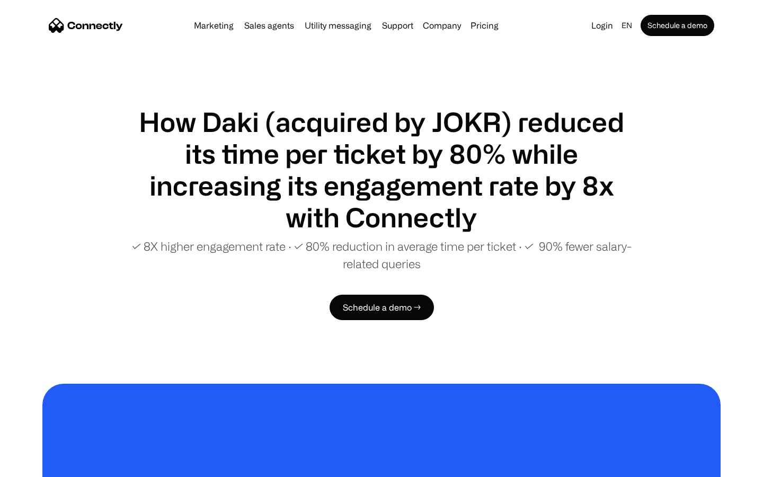 The image size is (763, 477). What do you see at coordinates (381, 307) in the screenshot?
I see `a: Schedule a demo →` at bounding box center [381, 307].